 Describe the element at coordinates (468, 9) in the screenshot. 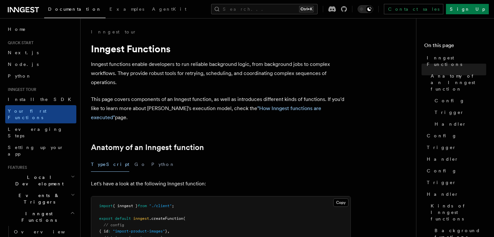

I see `a: Sign Up` at that location.